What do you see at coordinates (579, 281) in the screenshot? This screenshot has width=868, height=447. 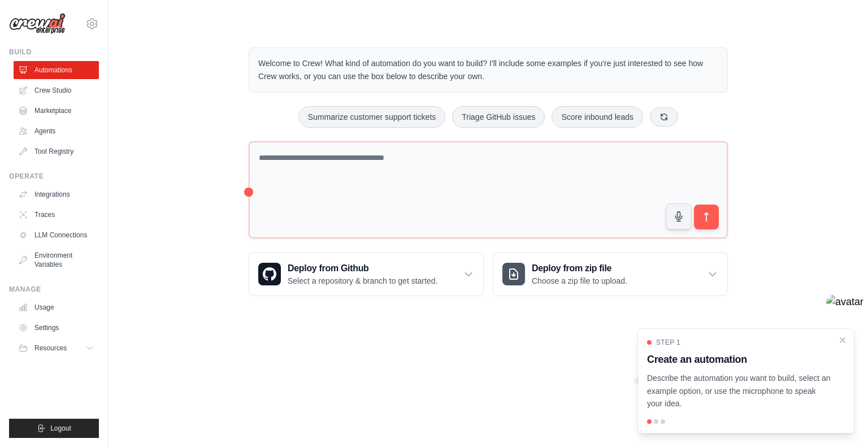 I see `p: Choose a zip file to upload.` at bounding box center [579, 281].